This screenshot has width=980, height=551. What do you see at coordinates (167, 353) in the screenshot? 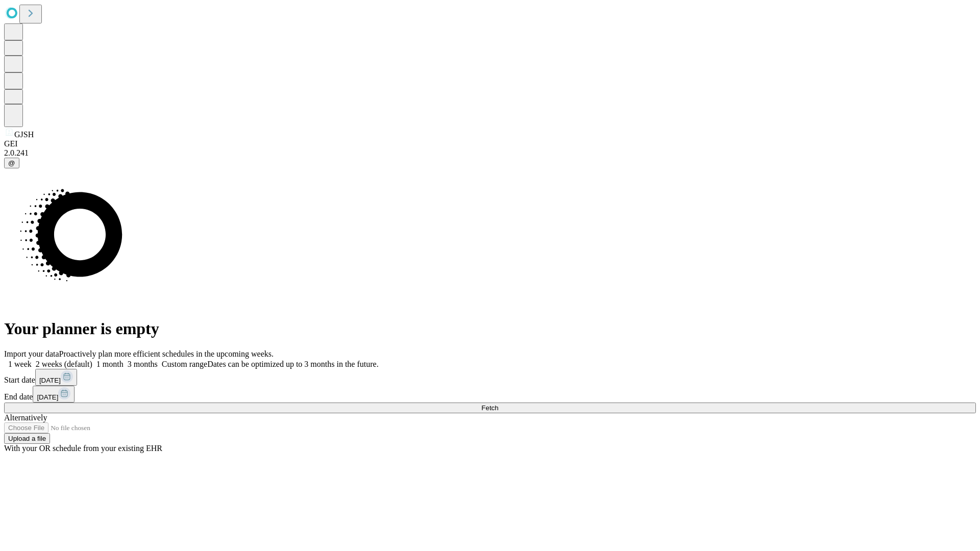
I see `span: Proactively plan more efficient schedules in the upcoming weeks.` at bounding box center [167, 353].